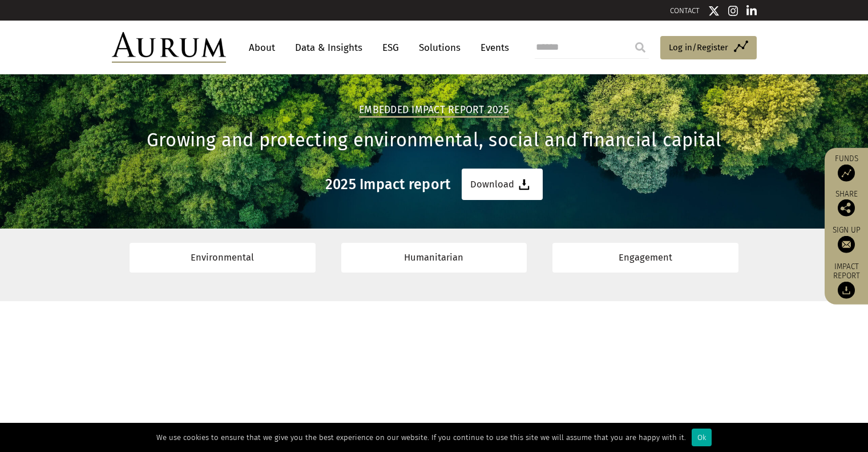 The image size is (868, 452). Describe the element at coordinates (846, 280) in the screenshot. I see `a: Impact report` at that location.